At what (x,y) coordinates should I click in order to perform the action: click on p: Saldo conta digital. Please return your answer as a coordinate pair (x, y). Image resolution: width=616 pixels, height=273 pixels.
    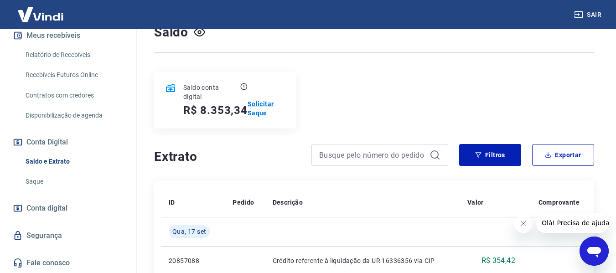
    Looking at the image, I should click on (211, 92).